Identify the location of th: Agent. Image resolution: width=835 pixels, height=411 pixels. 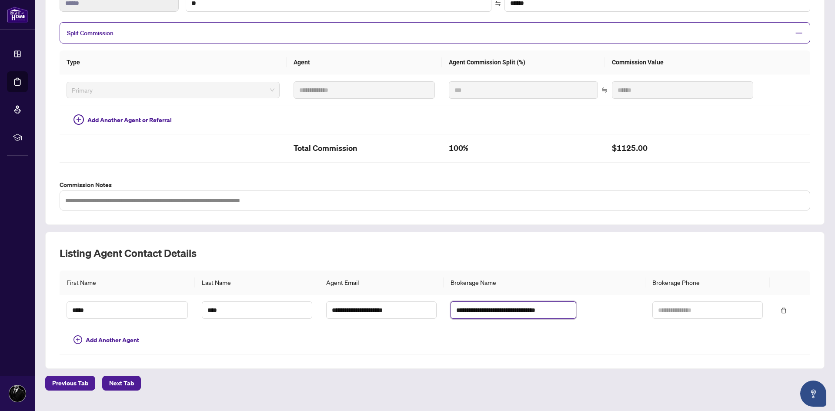
(364, 62).